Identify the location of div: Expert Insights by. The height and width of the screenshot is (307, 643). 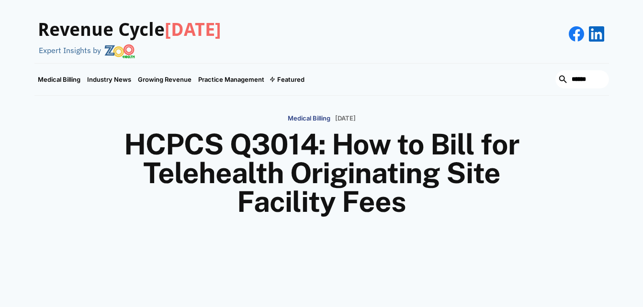
(70, 50).